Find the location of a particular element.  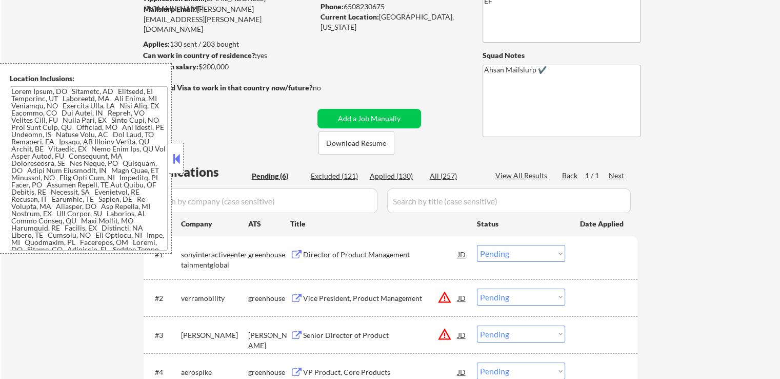

div: Applications is located at coordinates (198, 172).